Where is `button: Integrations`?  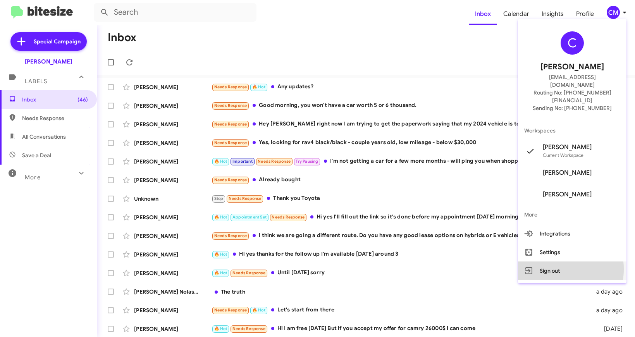
button: Integrations is located at coordinates (573, 234).